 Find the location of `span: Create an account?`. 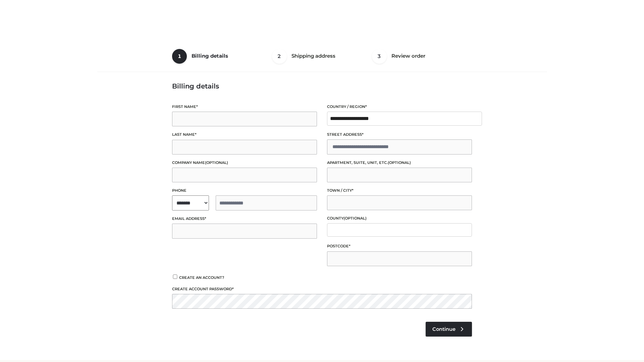

span: Create an account? is located at coordinates (202, 278).